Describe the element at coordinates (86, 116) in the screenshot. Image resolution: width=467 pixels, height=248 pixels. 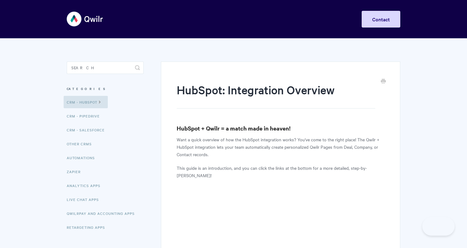
I see `a: CRM - Pipedrive` at that location.